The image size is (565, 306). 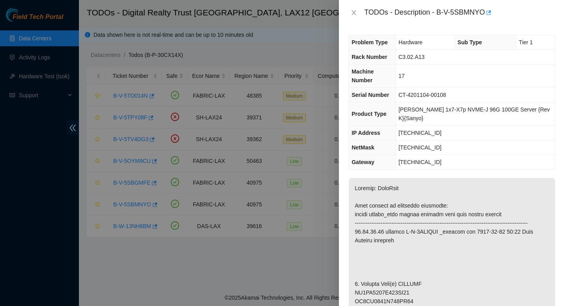 I want to click on span: IP Address, so click(x=366, y=133).